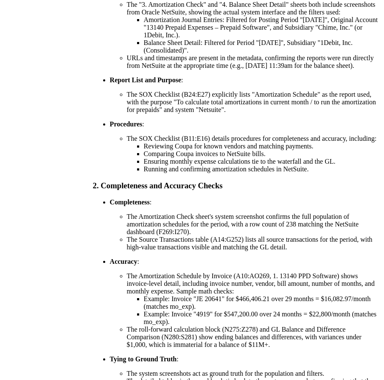  Describe the element at coordinates (261, 318) in the screenshot. I see `li: Example: Invoice "4919" for $547,200.00 over 24 months = $22,800/month (matches mo_exp).` at that location.